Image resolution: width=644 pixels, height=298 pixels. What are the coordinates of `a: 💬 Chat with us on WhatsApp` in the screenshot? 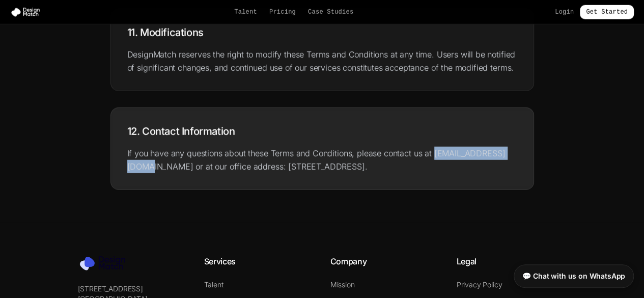 It's located at (574, 276).